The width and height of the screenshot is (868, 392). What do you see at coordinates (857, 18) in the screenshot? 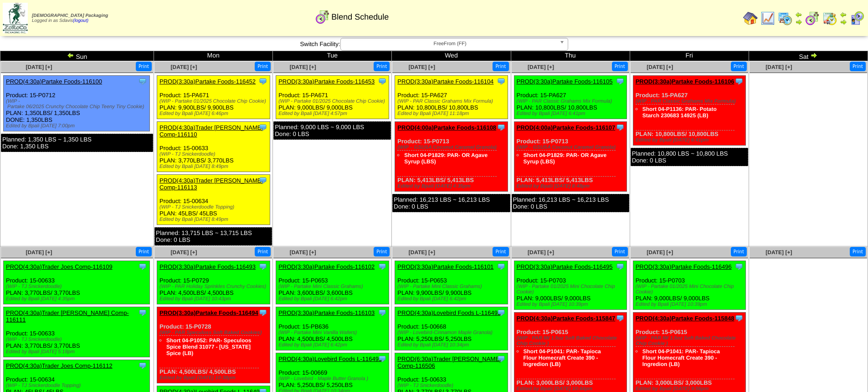
I see `img: calendarcustomer.gif` at bounding box center [857, 18].